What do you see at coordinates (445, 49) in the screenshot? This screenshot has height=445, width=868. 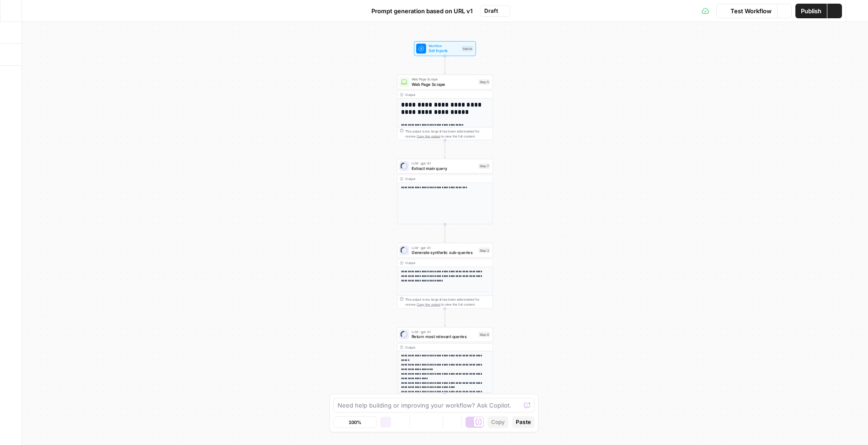 I see `div: WorkflowSet InputsInputs` at bounding box center [445, 49].